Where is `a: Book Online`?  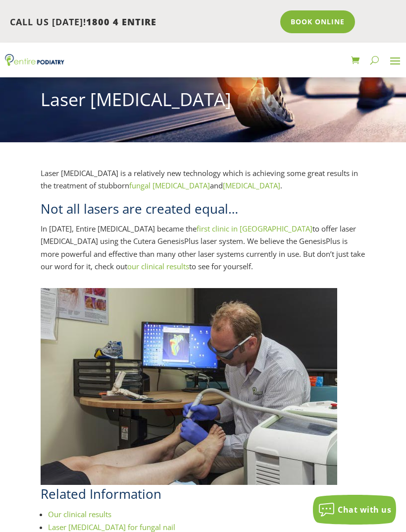 a: Book Online is located at coordinates (318, 22).